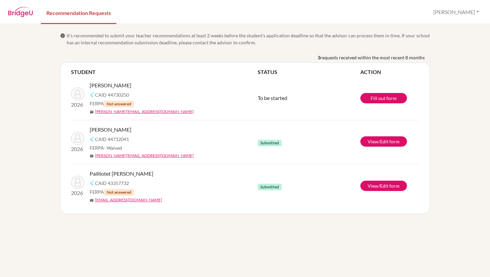 This screenshot has width=490, height=277. Describe the element at coordinates (383, 98) in the screenshot. I see `a: Fill out form` at that location.